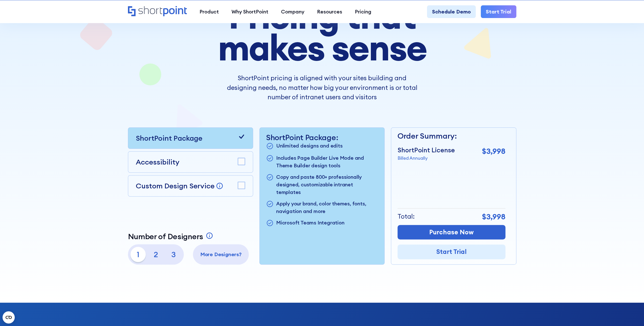 The width and height of the screenshot is (644, 326). What do you see at coordinates (221, 254) in the screenshot?
I see `p: More Designers?` at bounding box center [221, 254].